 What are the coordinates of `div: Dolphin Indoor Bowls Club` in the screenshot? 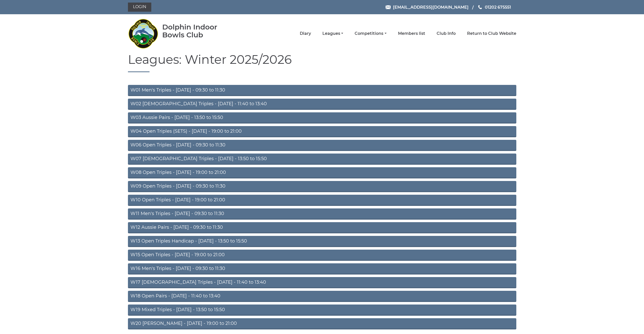 It's located at (198, 31).